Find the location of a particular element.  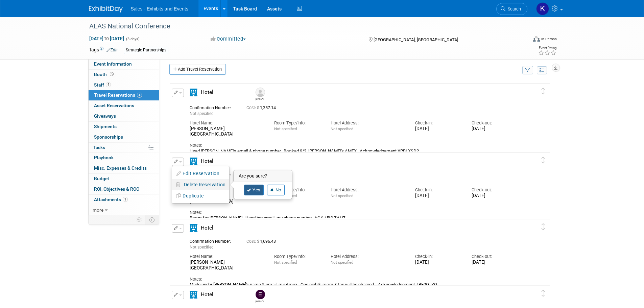

span: ROI, Objectives & ROO is located at coordinates (117, 189).